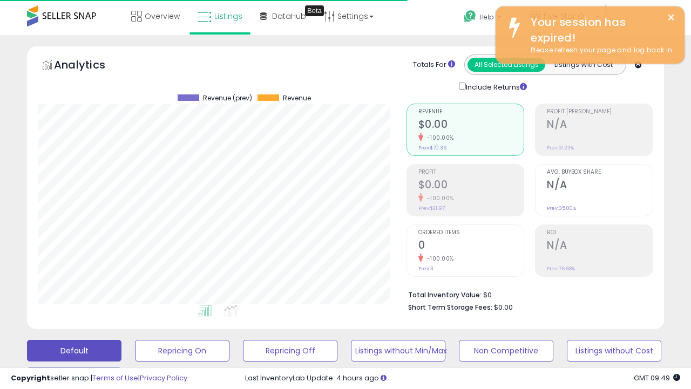 This screenshot has height=389, width=691. What do you see at coordinates (657, 378) in the screenshot?
I see `span: 2025-08-17 09:49 GMT` at bounding box center [657, 378].